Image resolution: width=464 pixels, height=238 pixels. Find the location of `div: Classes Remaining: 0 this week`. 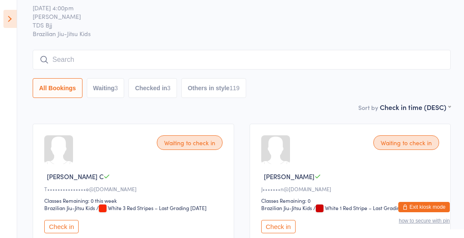

div: Classes Remaining: 0 this week is located at coordinates (134, 200).